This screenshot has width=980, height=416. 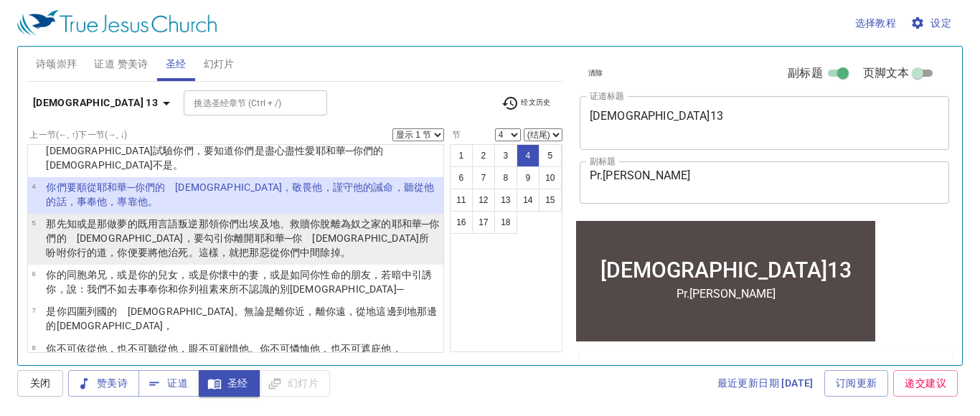 What do you see at coordinates (223, 349) in the screenshot?
I see `p: 你不可依從` at bounding box center [223, 349].